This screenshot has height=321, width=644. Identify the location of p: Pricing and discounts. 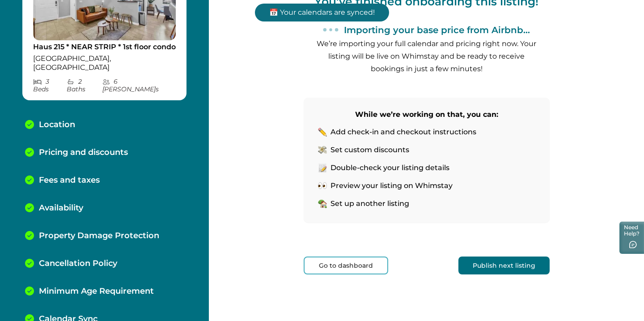
(83, 153).